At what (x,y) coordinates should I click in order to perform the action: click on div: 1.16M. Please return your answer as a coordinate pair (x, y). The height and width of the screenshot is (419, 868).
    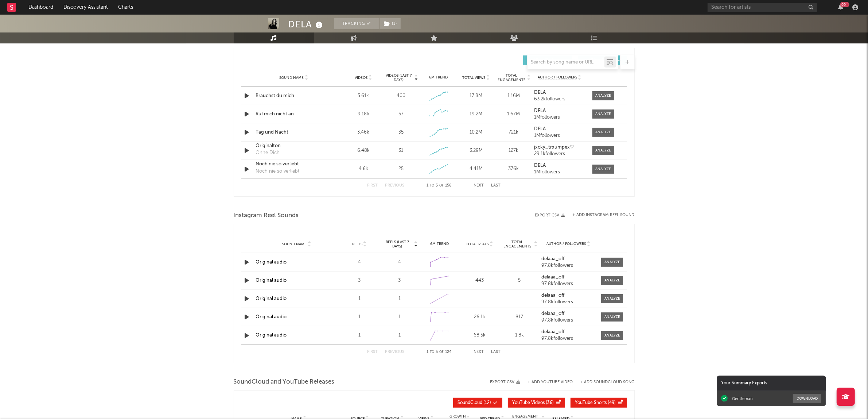
    Looking at the image, I should click on (514, 96).